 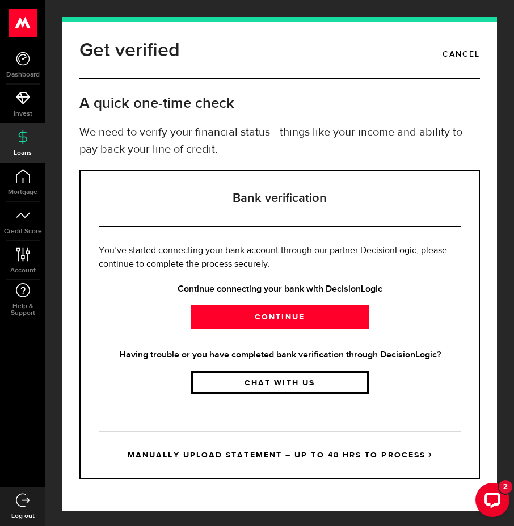 I want to click on button: Open LiveChat chat widget, so click(x=26, y=22).